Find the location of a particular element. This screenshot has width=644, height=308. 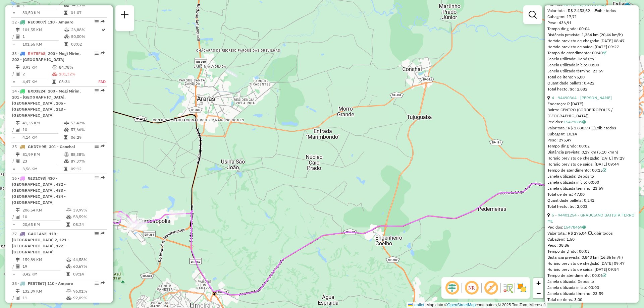

span: 34 - is located at coordinates (46, 103).